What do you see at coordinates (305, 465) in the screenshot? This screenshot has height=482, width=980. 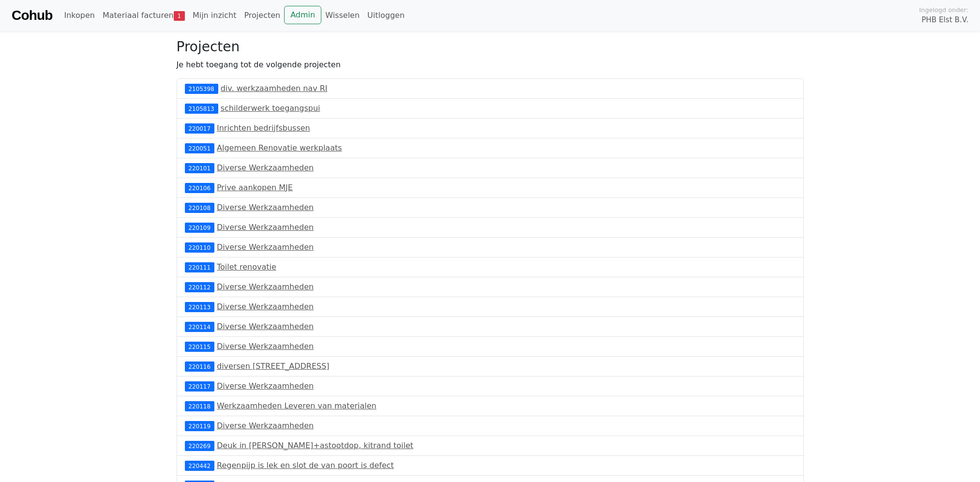 I see `a: Regenpijp is lek en slot de van poort is defect` at bounding box center [305, 465].